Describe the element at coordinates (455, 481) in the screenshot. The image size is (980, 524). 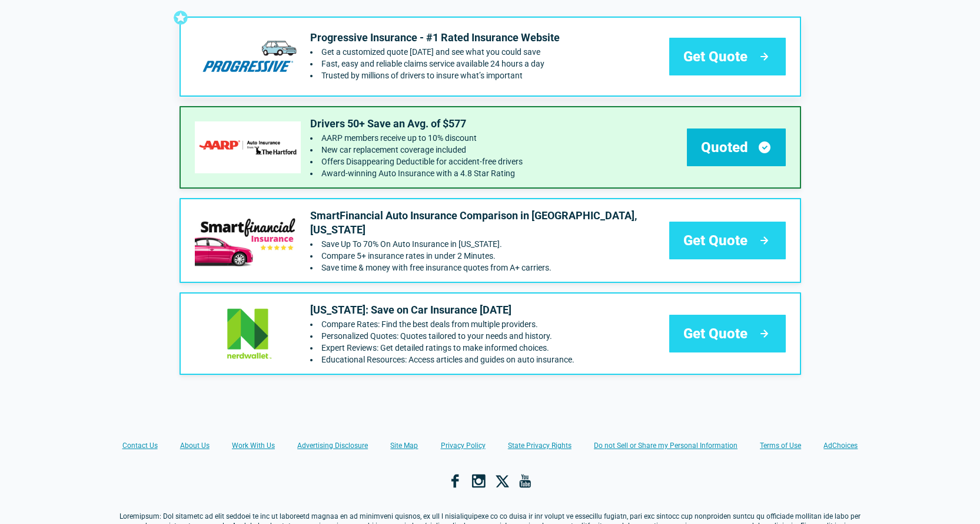
I see `a: Facebook` at that location.